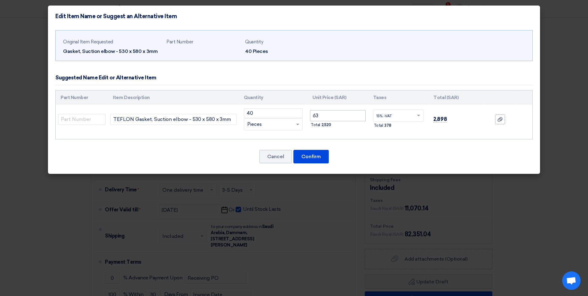 Image resolution: width=588 pixels, height=296 pixels. Describe the element at coordinates (174, 119) in the screenshot. I see `input: Add Item Description` at that location.